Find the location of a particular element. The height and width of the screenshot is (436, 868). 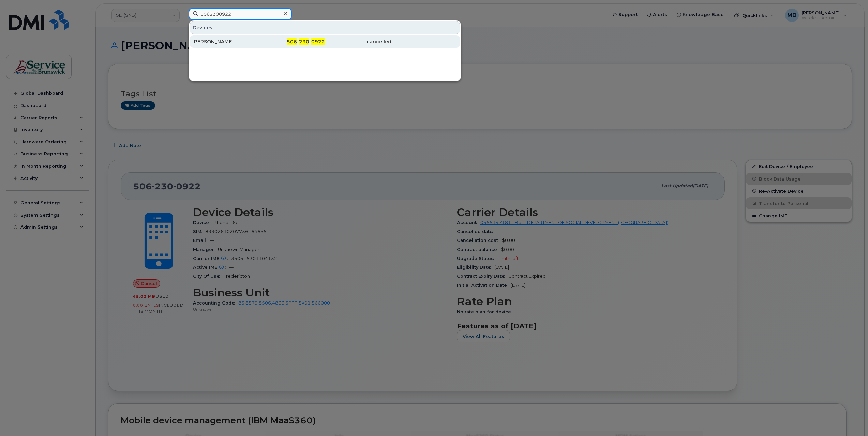

div: cancelled is located at coordinates (358, 41).